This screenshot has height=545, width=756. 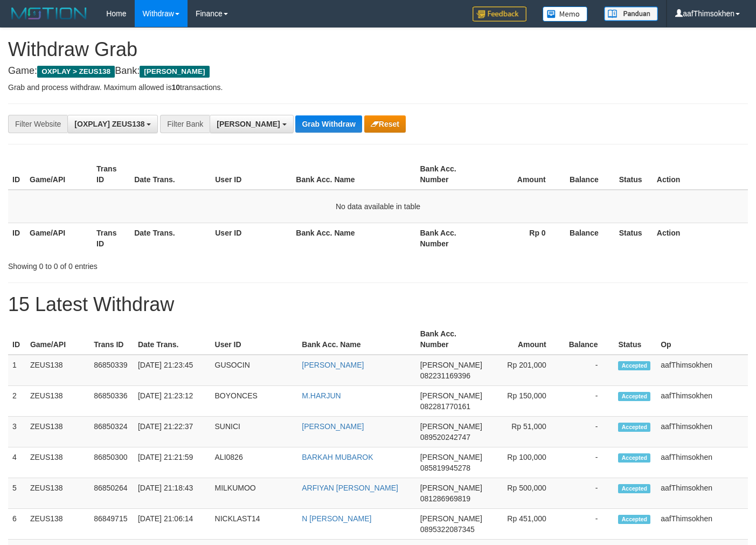 I want to click on h4: Game: Bank:, so click(x=378, y=71).